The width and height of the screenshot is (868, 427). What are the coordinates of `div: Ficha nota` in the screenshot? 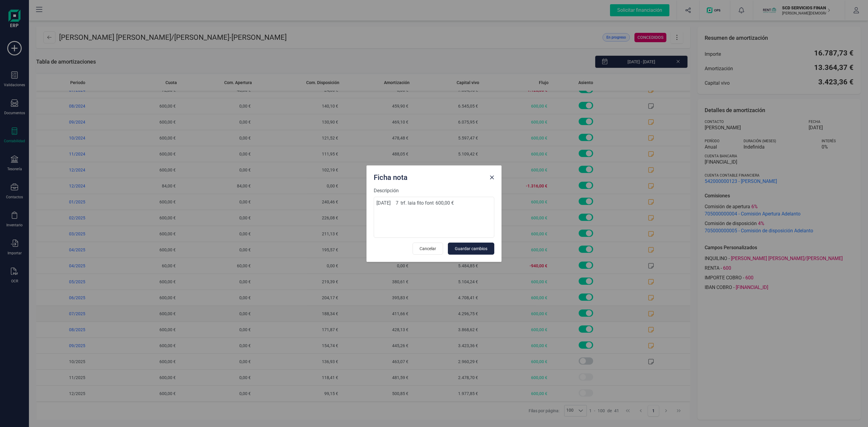 It's located at (429, 176).